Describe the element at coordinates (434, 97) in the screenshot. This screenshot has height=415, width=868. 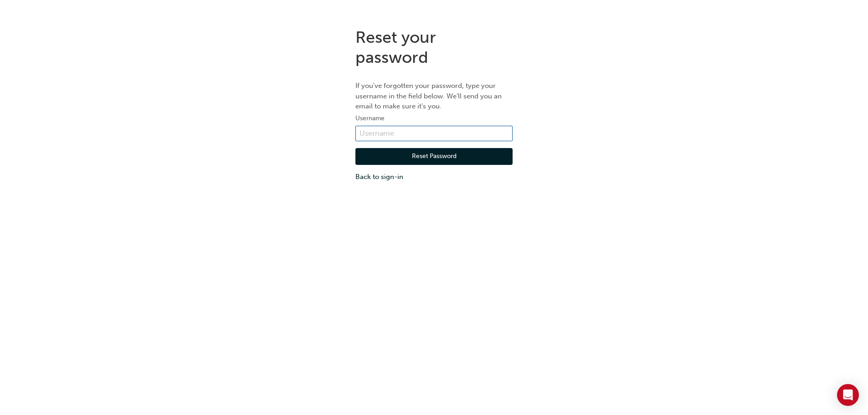
I see `p: If you've forgotten your password, type your username in the field below. We'll send you an email...` at that location.